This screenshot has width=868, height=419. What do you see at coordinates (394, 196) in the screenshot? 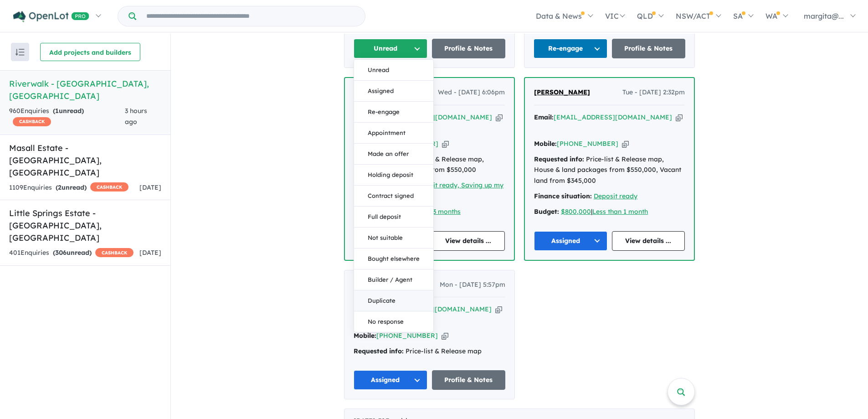
I see `button: Contract signed` at bounding box center [394, 196].